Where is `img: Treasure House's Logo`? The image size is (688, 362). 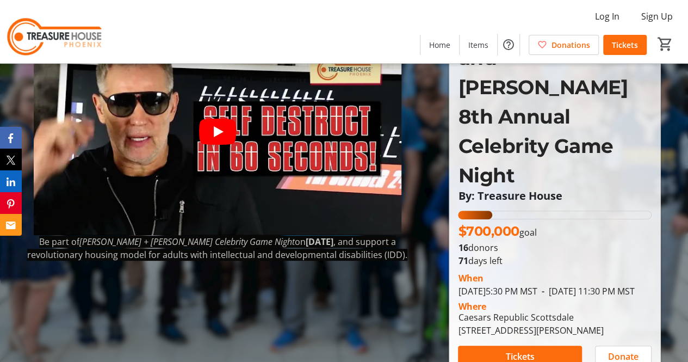 img: Treasure House's Logo is located at coordinates (55, 32).